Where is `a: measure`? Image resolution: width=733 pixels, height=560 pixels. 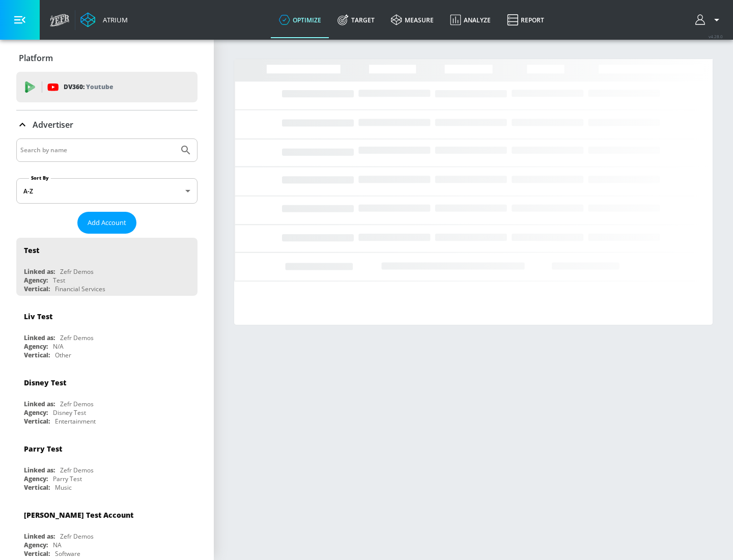
a: measure is located at coordinates (413, 20).